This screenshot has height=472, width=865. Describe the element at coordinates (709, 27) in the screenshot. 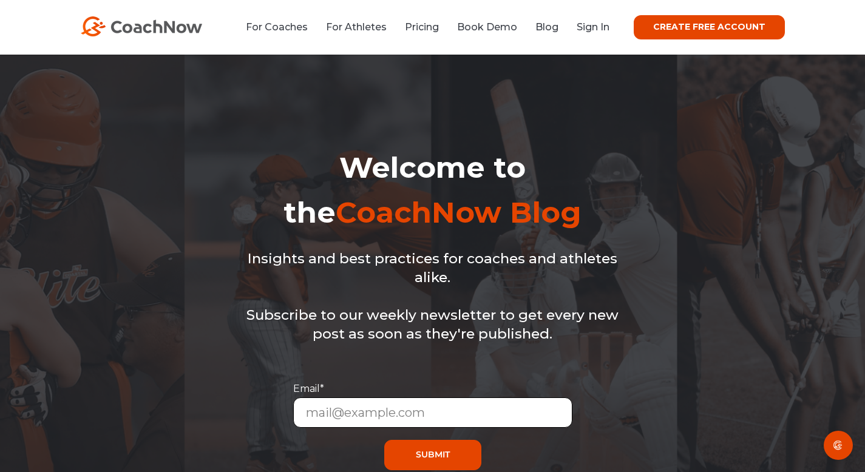

I see `a: CREATE FREE ACCOUNT` at that location.